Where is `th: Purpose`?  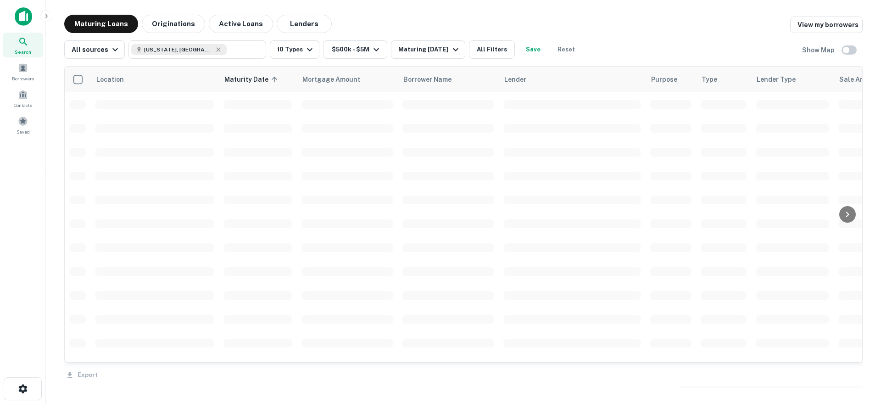 th: Purpose is located at coordinates (671, 79).